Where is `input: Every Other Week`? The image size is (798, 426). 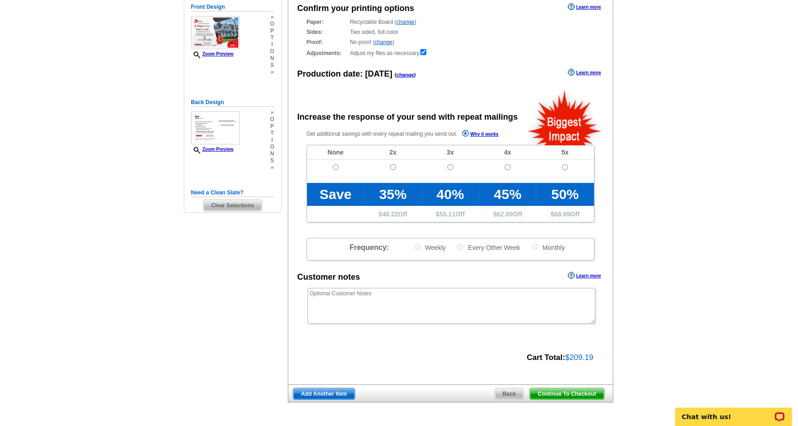 input: Every Other Week is located at coordinates (460, 247).